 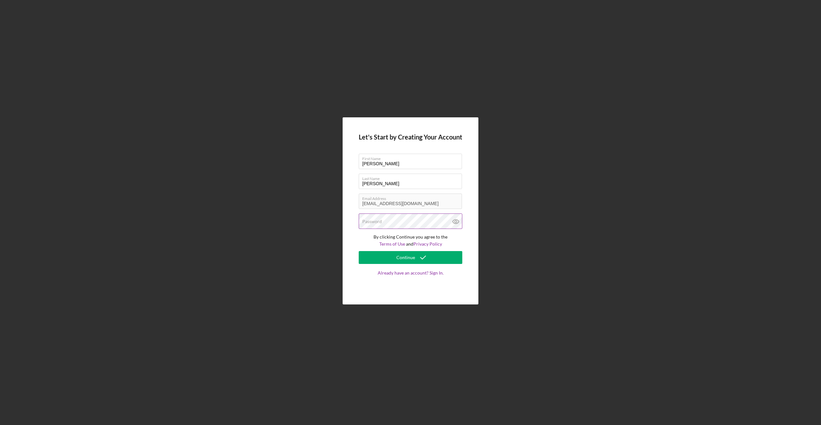 What do you see at coordinates (410, 137) in the screenshot?
I see `h4: Let's Start by Creating Your Account` at bounding box center [410, 137].